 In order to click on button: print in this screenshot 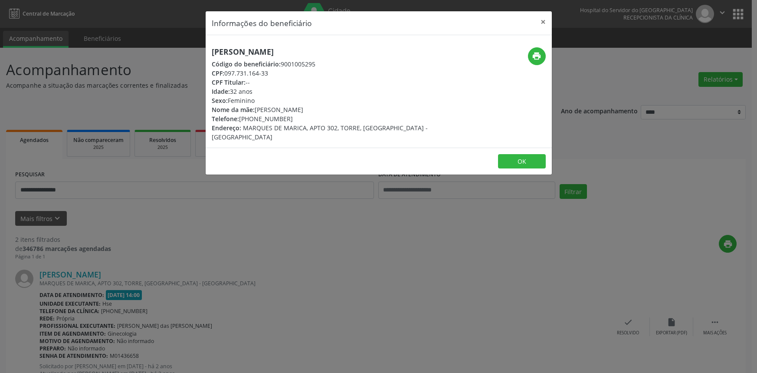, I will do `click(536, 56)`.